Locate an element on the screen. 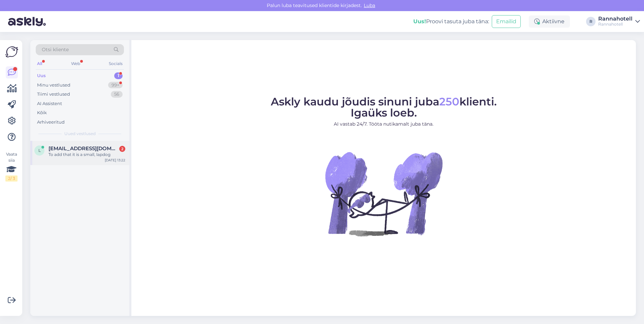 The width and height of the screenshot is (644, 324). div: To add that it is a small, lapdog is located at coordinates (87, 154).